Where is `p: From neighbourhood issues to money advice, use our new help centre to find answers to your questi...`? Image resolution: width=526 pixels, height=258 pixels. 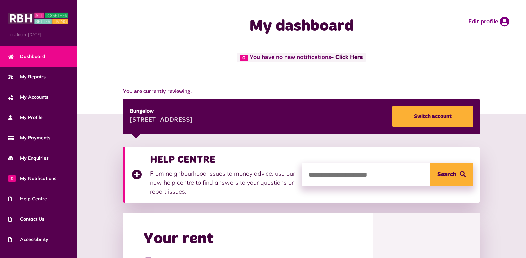 p: From neighbourhood issues to money advice, use our new help centre to find answers to your questi... is located at coordinates (223, 183).